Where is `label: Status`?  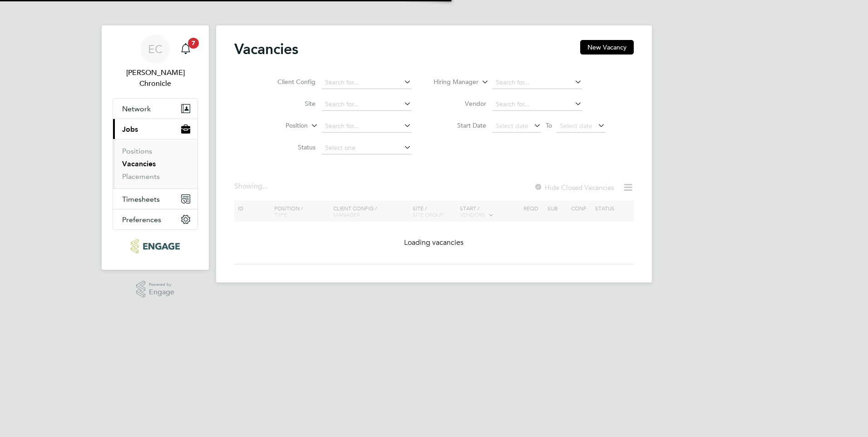 label: Status is located at coordinates (289, 147).